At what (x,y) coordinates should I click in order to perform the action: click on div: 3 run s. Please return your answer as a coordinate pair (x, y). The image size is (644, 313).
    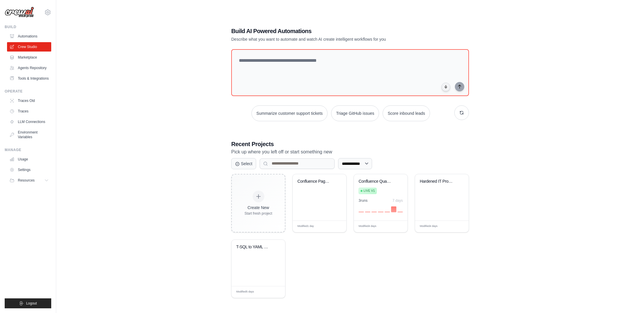
    Looking at the image, I should click on (363, 200).